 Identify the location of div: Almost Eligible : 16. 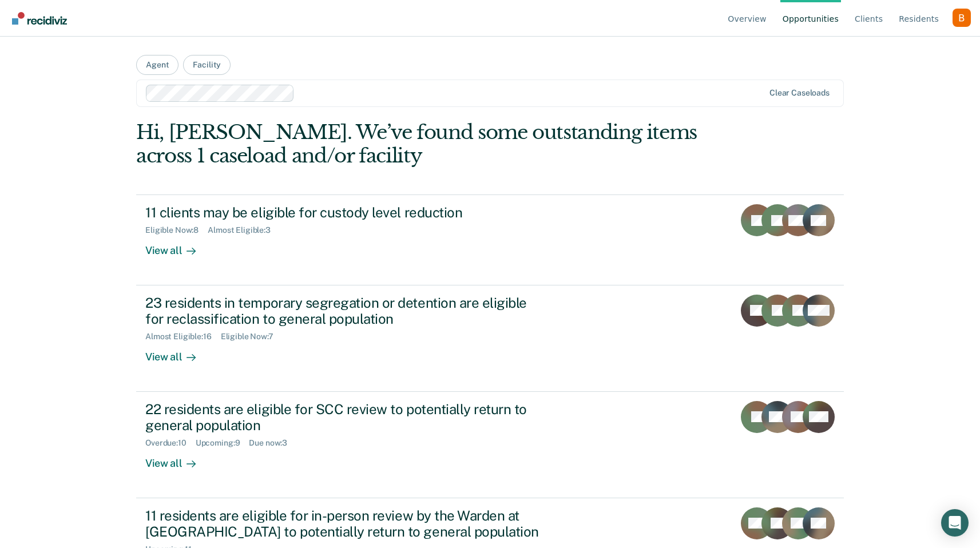
(183, 336).